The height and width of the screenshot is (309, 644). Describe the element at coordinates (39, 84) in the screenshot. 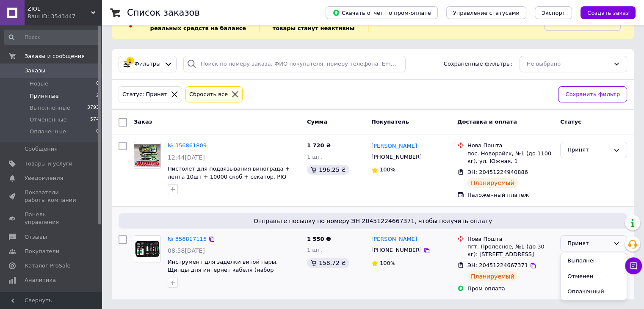

I see `span: Новые` at that location.